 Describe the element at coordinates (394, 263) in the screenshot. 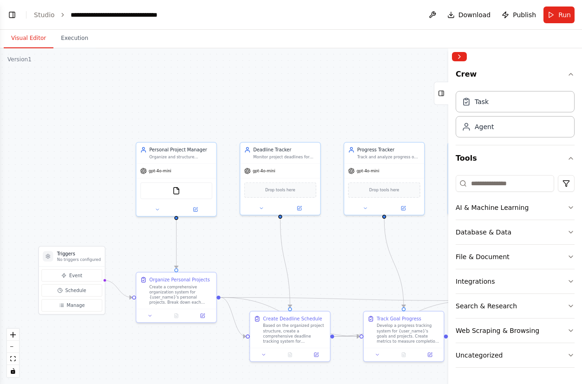

I see `g: Edge from 46065e3c-e34c-47f7-b731-d9384a2fddc5 to deb6e3d8-fd9c-477d-826e-dda5504731a5` at that location.